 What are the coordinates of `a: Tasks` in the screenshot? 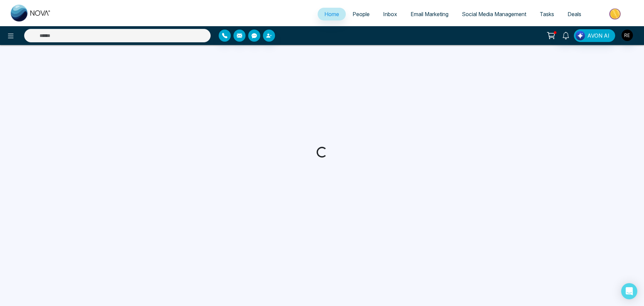 It's located at (547, 14).